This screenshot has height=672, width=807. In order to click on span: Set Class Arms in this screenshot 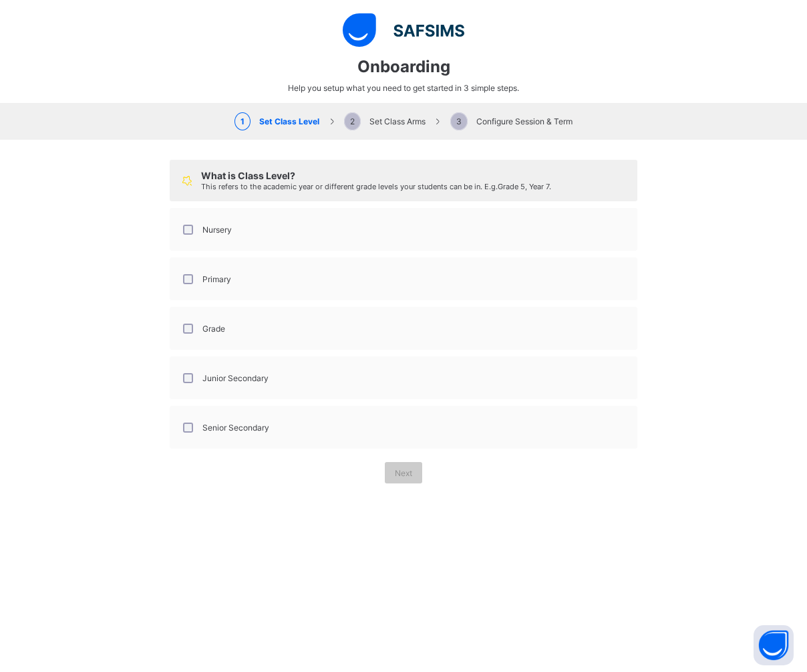, I will do `click(385, 121)`.